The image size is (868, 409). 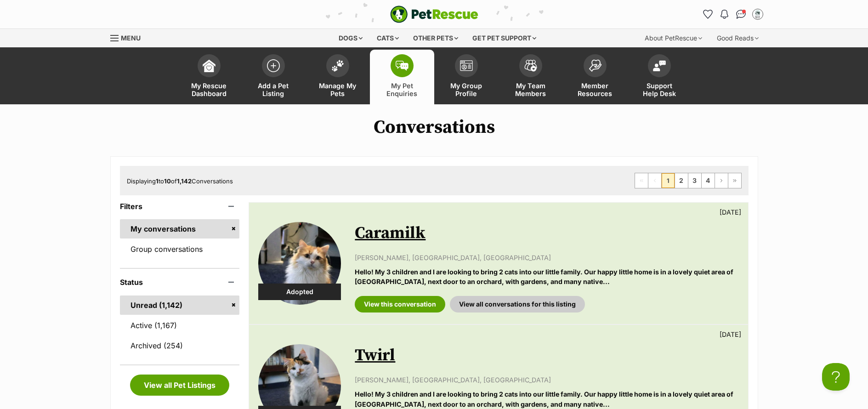 What do you see at coordinates (390, 233) in the screenshot?
I see `a: Caramilk` at bounding box center [390, 233].